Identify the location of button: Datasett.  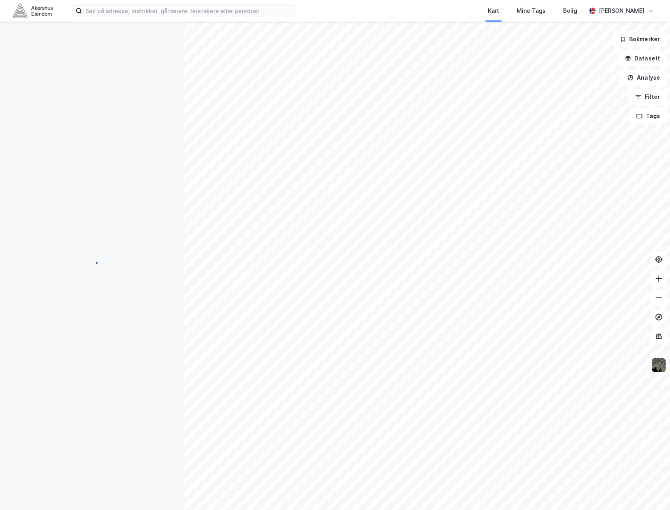
(642, 58).